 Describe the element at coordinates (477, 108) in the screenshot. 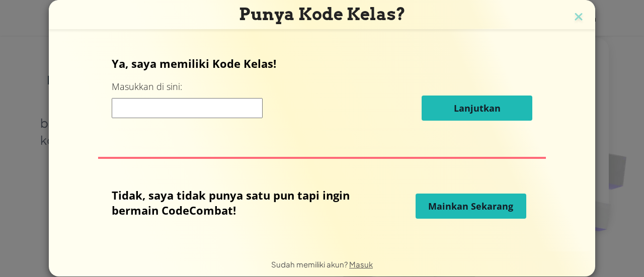

I see `button: Lanjutkan` at that location.